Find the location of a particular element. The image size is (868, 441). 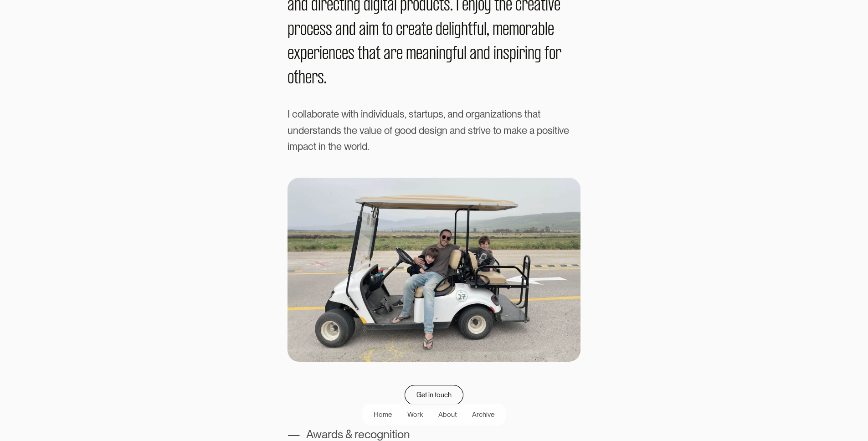

a: Get in touch is located at coordinates (434, 395).